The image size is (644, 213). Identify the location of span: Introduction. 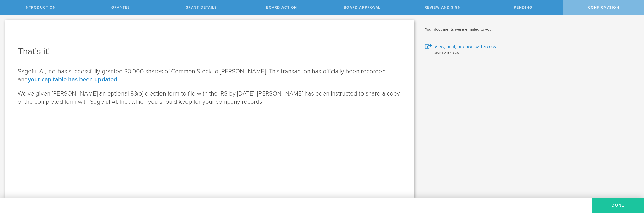
(40, 8).